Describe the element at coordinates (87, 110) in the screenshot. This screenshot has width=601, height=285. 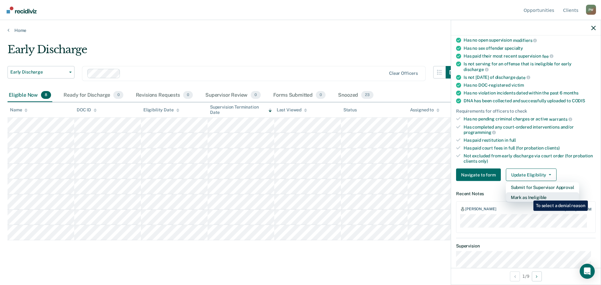
I see `div: DOC ID` at that location.